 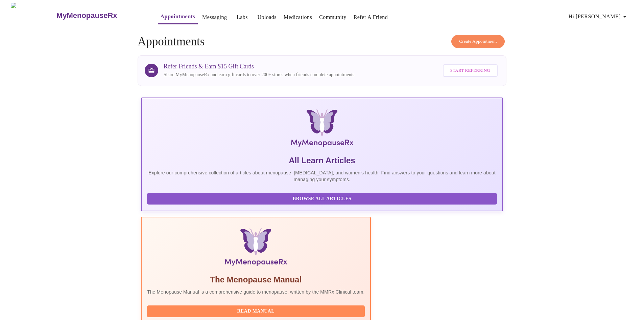 What do you see at coordinates (178, 17) in the screenshot?
I see `button: Appointments` at bounding box center [178, 17].